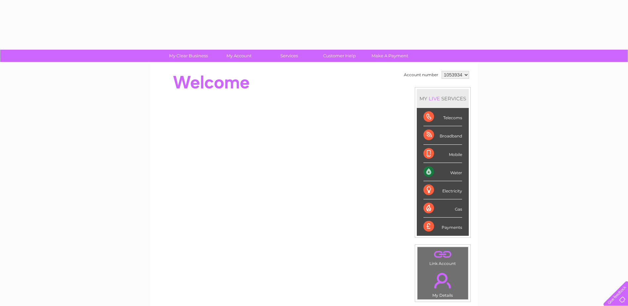 The height and width of the screenshot is (306, 628). I want to click on div: Mobile, so click(442, 154).